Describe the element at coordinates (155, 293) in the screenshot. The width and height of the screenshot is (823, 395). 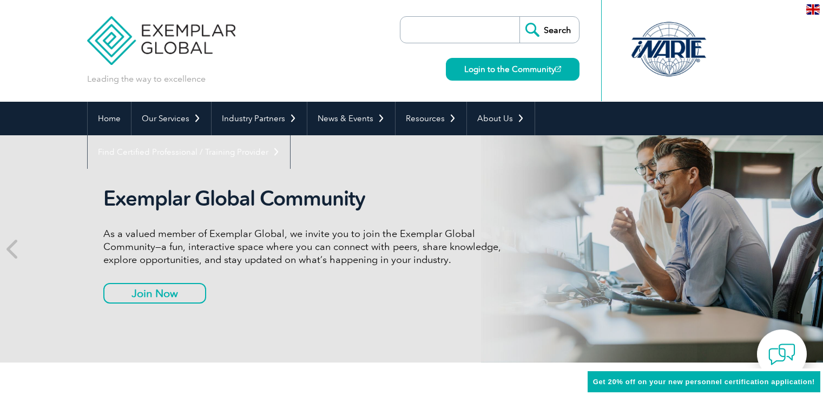
I see `a: Join Now` at that location.